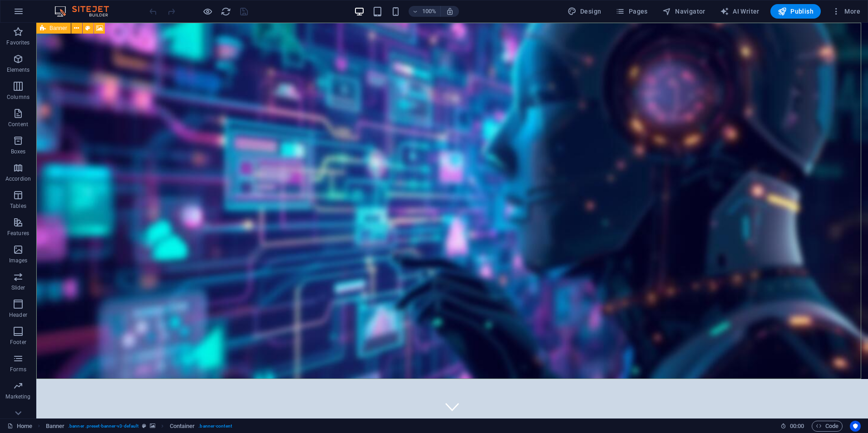 The image size is (868, 433). Describe the element at coordinates (18, 260) in the screenshot. I see `p: Images` at that location.